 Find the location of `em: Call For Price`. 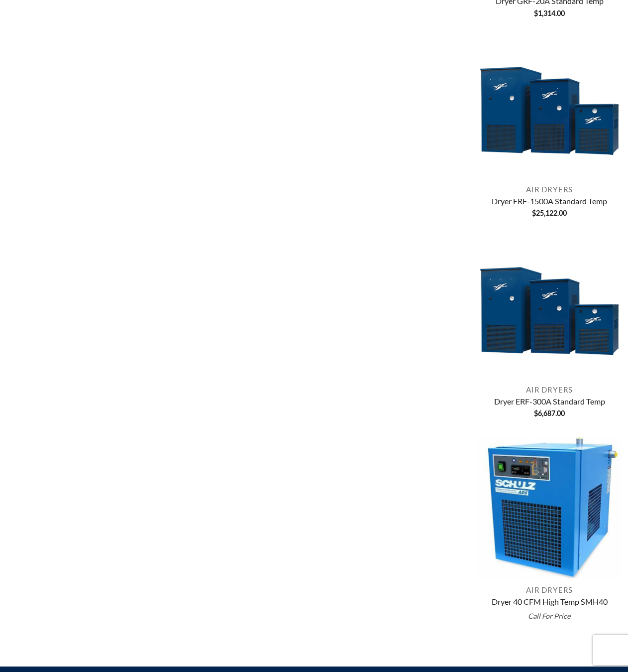

em: Call For Price is located at coordinates (550, 615).